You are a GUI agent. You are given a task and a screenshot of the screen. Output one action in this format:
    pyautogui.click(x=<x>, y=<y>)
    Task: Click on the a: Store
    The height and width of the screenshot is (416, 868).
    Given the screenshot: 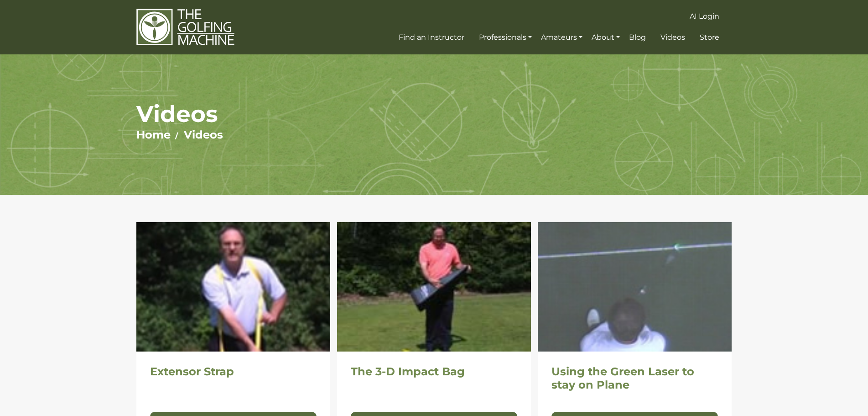 What is the action you would take?
    pyautogui.click(x=710, y=38)
    